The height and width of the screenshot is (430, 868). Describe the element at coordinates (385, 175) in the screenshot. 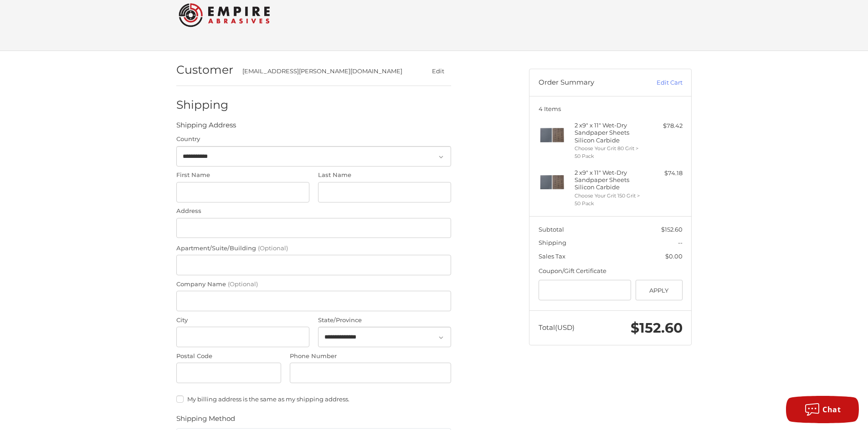

I see `label: Last Name` at that location.